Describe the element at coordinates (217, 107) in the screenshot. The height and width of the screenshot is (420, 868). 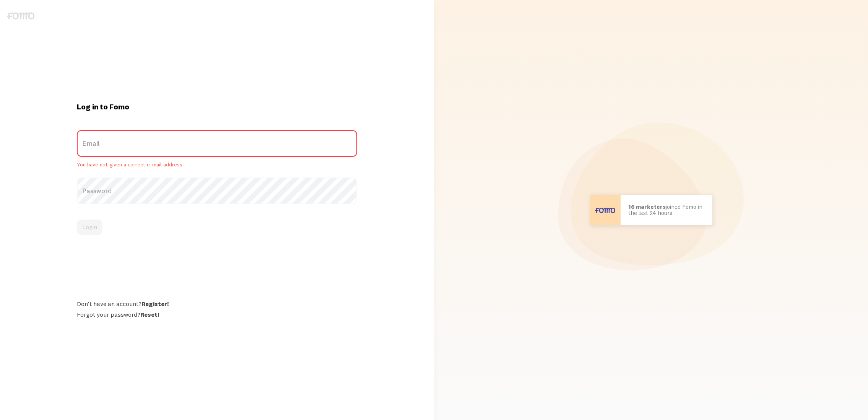
I see `h1: Log in to Fomo` at that location.